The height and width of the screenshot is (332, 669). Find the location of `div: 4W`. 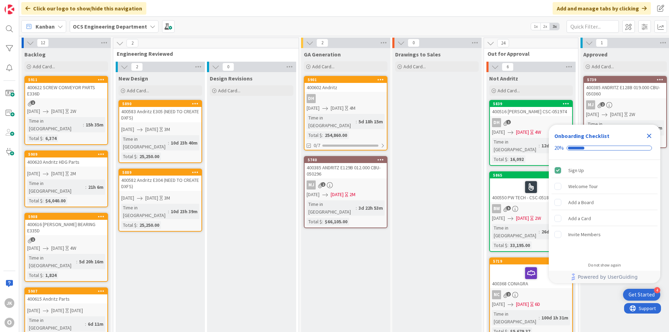

div: 4W is located at coordinates (538, 132).